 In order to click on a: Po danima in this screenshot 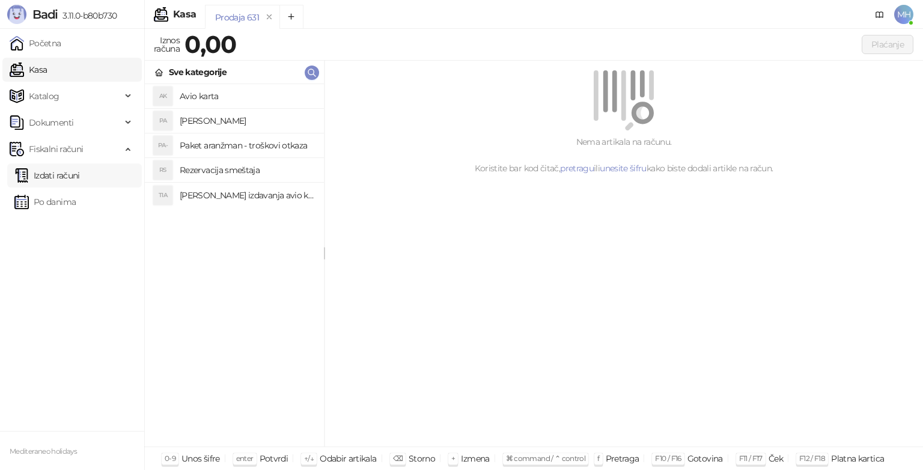, I will do `click(45, 202)`.